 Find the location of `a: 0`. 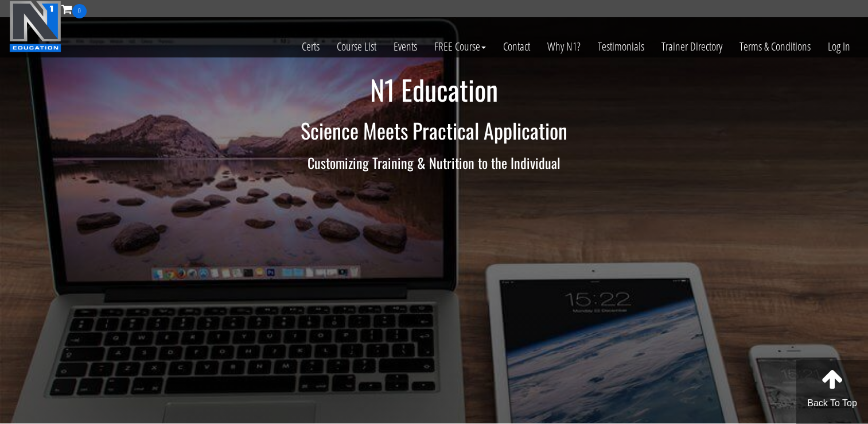

a: 0 is located at coordinates (74, 8).